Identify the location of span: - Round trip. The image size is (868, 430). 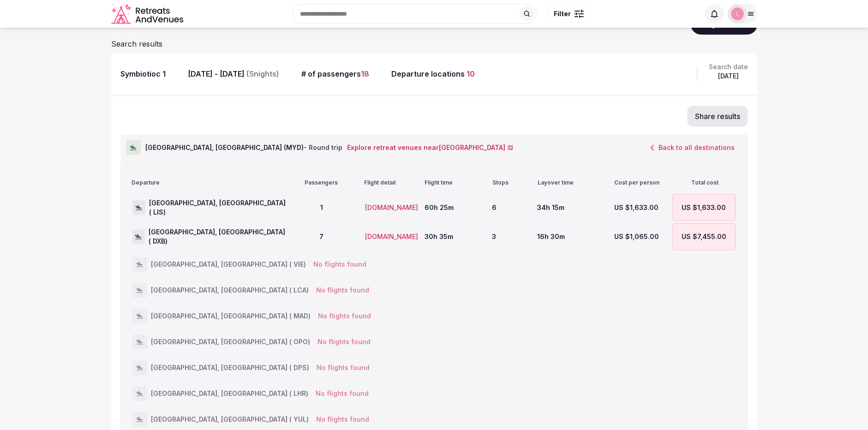
(323, 147).